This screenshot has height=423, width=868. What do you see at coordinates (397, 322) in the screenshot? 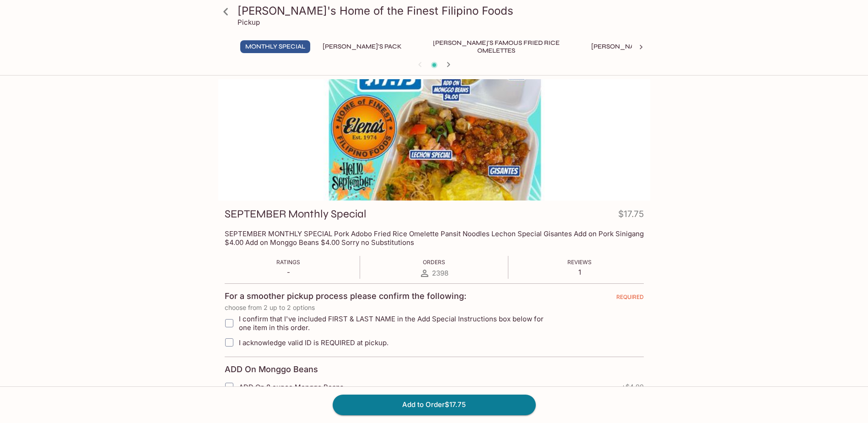
I see `span: I confirm that I've included FIRST & LAST NAME in the Add Special Instructions box below for one ...` at bounding box center [397, 322].